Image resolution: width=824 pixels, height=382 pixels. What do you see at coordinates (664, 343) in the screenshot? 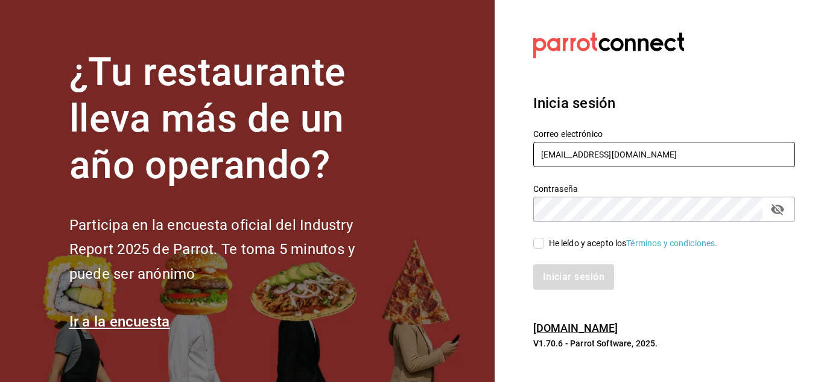
I see `p: V1.70.6 - Parrot Software, 2025.` at bounding box center [664, 343].